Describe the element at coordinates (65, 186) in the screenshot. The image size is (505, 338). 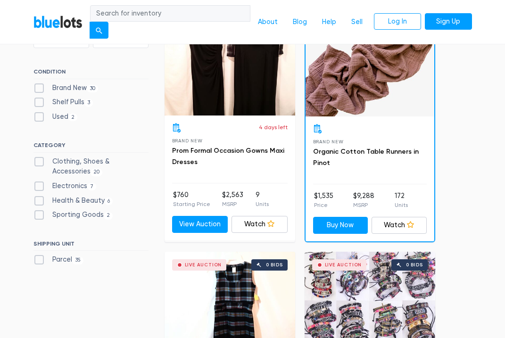
I see `label: Electronics` at that location.